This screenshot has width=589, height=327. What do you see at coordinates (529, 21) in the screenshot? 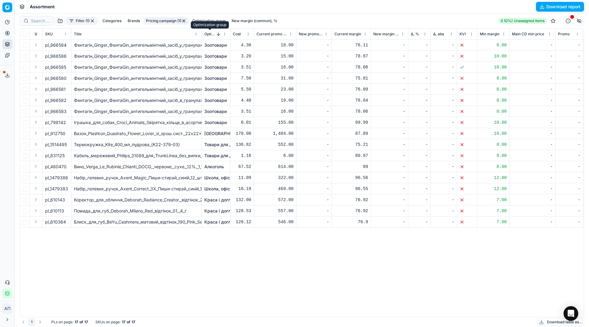
I see `span: Unassigned items` at bounding box center [529, 21].